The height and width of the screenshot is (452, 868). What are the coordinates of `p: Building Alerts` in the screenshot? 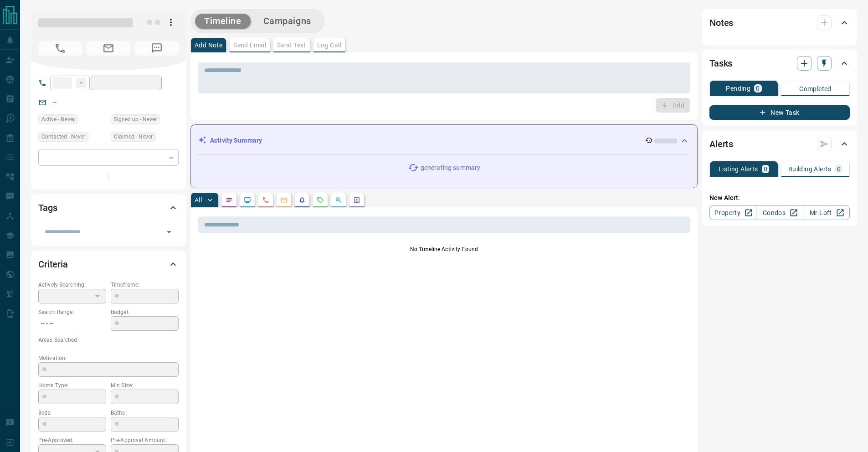 It's located at (810, 169).